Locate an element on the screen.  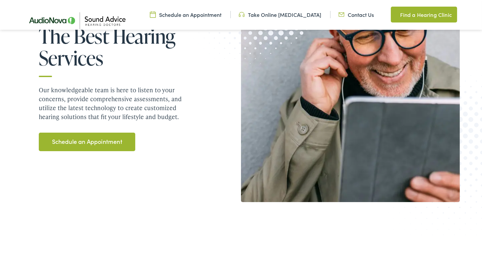
img: Calendar icon in a unique green color, symbolizing scheduling or date-related features. is located at coordinates (153, 15).